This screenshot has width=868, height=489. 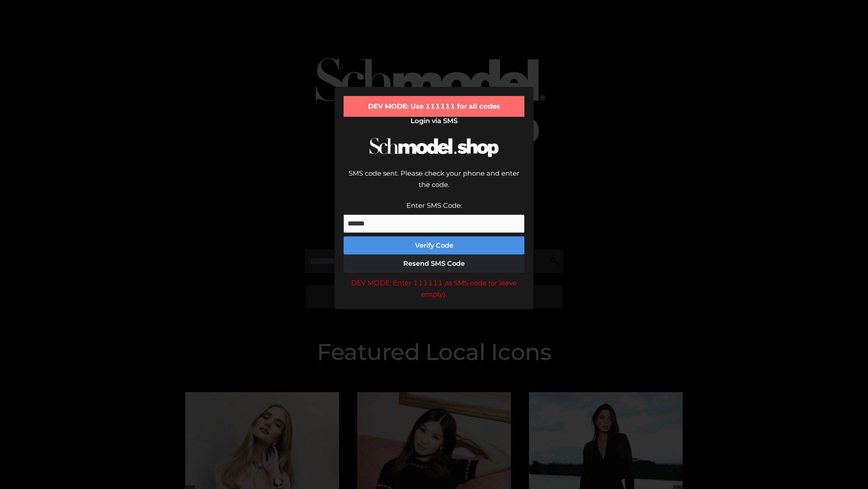 I want to click on h2: Login via SMS, so click(x=434, y=121).